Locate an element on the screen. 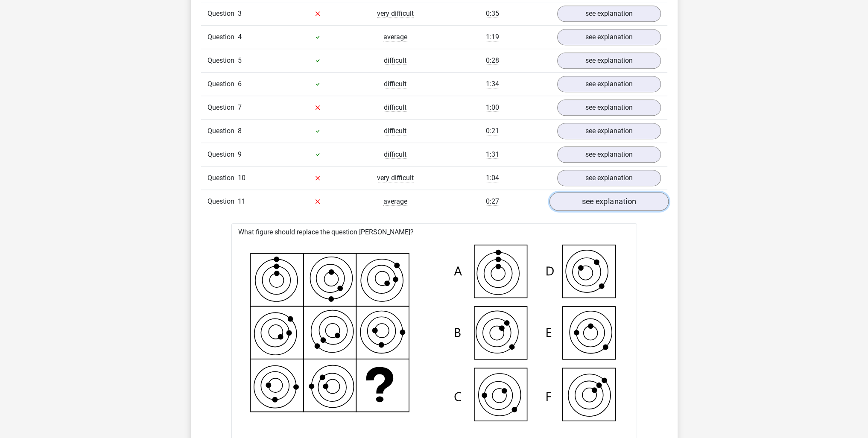  span: 6 is located at coordinates (239, 84).